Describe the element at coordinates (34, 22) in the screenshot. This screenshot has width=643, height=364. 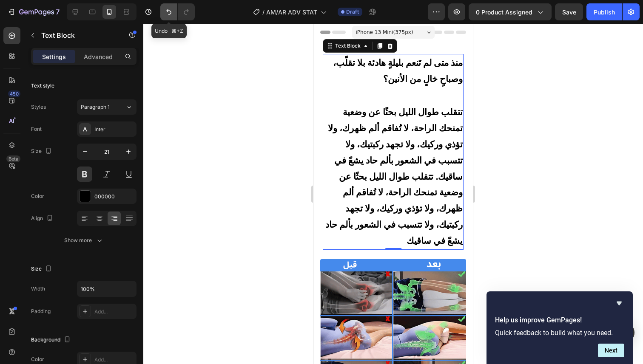
I see `div: Text Block` at that location.